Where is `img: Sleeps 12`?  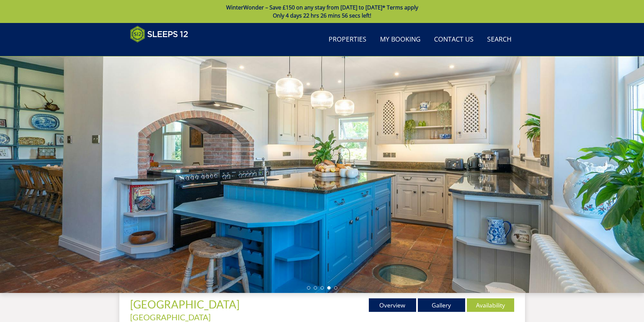 img: Sleeps 12 is located at coordinates (160, 34).